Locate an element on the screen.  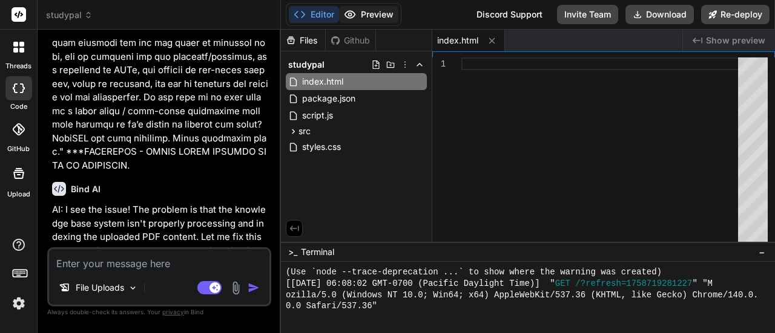
img: icon is located at coordinates (254, 288).